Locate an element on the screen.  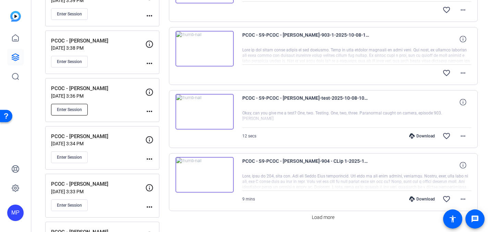
span: 12 secs is located at coordinates (249, 136).